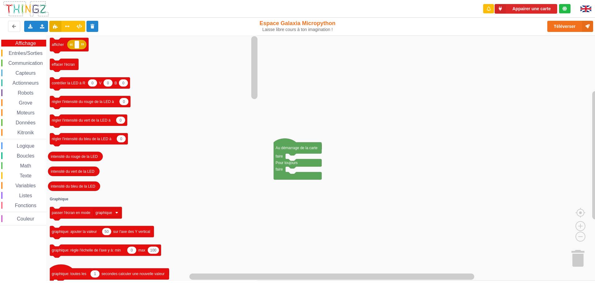 This screenshot has width=595, height=285. Describe the element at coordinates (26, 185) in the screenshot. I see `span: Variables` at that location.